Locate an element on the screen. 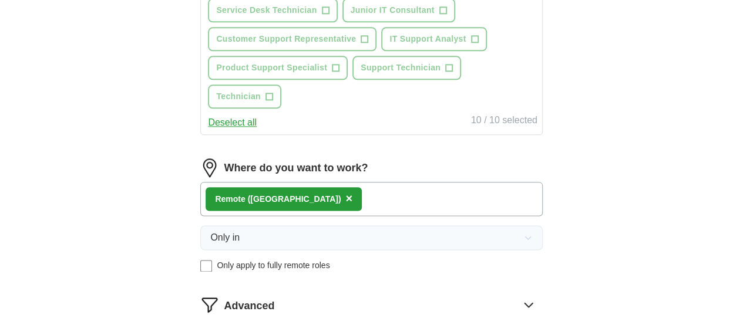  button: Product Support Specialist is located at coordinates (278, 68).